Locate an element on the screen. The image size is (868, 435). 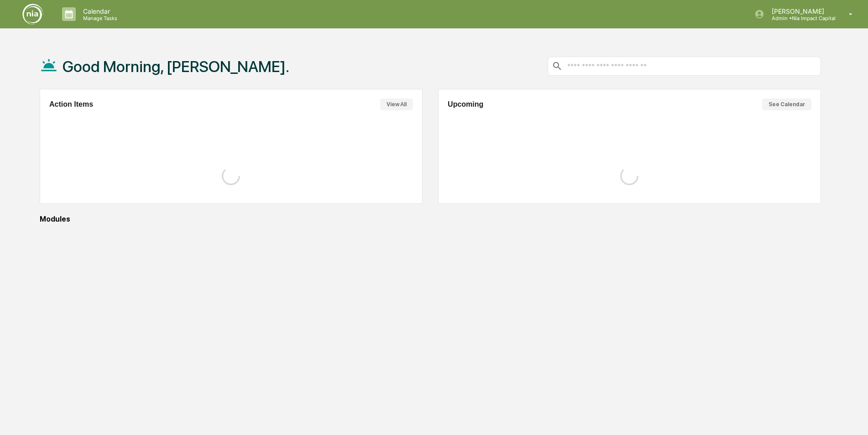
button: See Calendar is located at coordinates (786, 104).